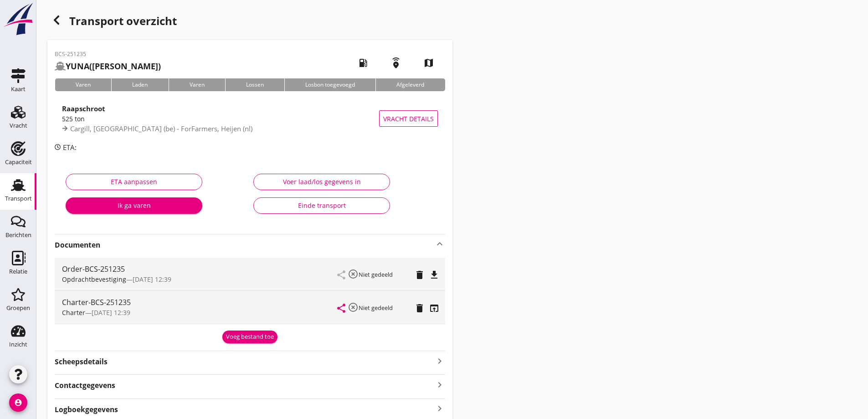 This screenshot has height=419, width=868. I want to click on div: ETA aanpassen, so click(134, 181).